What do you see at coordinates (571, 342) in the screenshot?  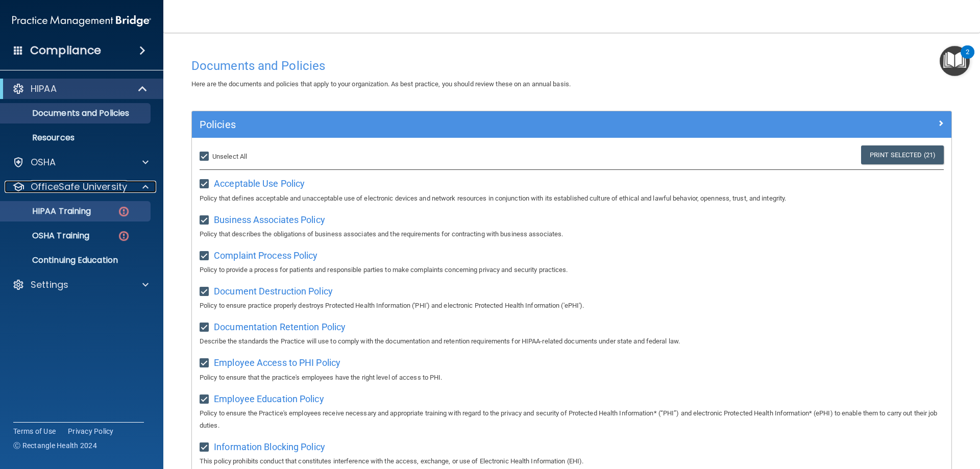 I see `p: Describe the standards the Practice will use to comply with the documentation and retention requi...` at bounding box center [571, 342].